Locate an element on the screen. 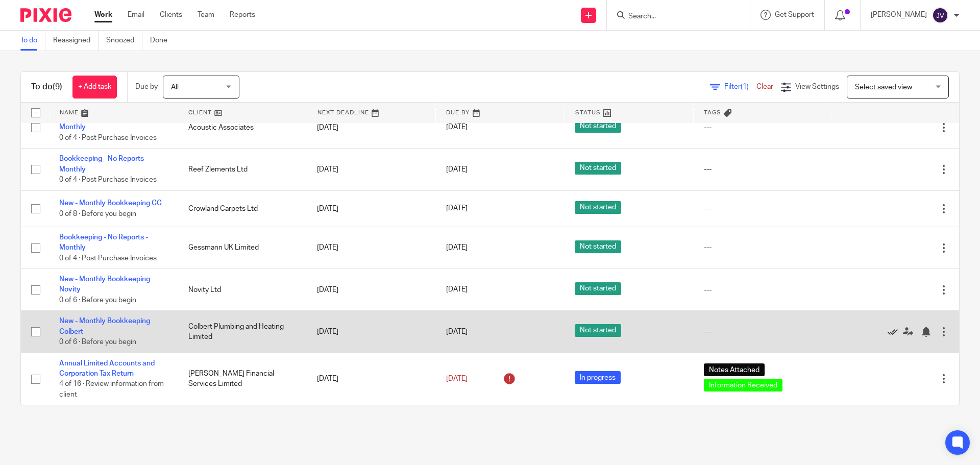 Image resolution: width=980 pixels, height=465 pixels. a: Reports is located at coordinates (242, 15).